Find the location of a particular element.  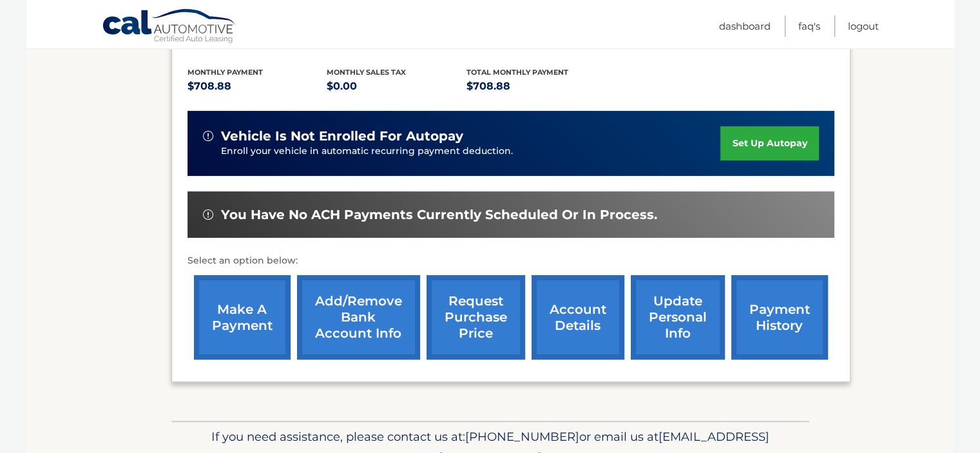

a: make a payment is located at coordinates (243, 317).